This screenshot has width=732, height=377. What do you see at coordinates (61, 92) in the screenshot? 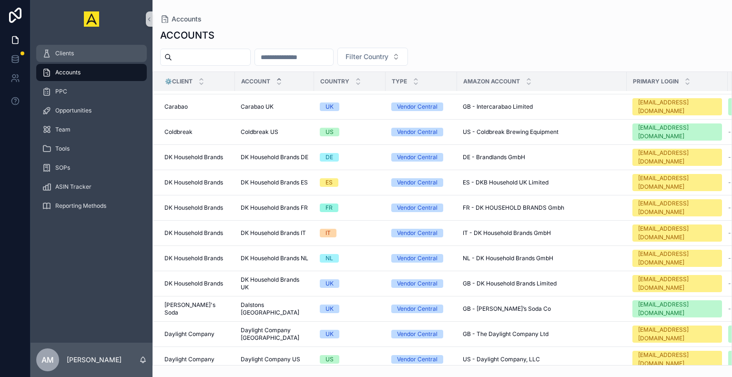
I see `span: PPC` at bounding box center [61, 92].